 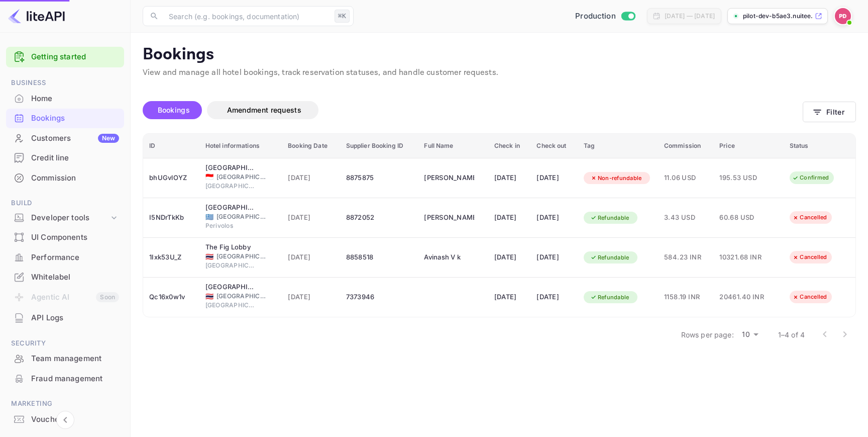 What do you see at coordinates (750, 334) in the screenshot?
I see `div: 10` at bounding box center [750, 334].